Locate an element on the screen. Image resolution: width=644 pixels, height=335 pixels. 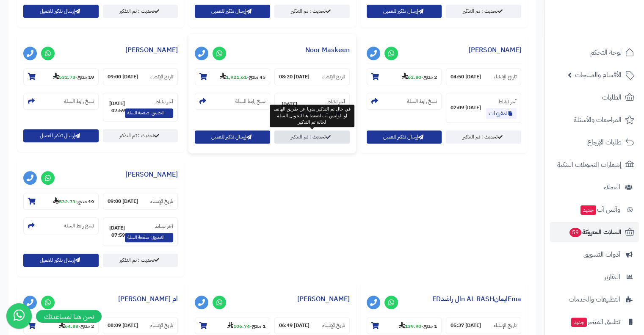
span: طلبات الإرجاع is located at coordinates (604, 142).